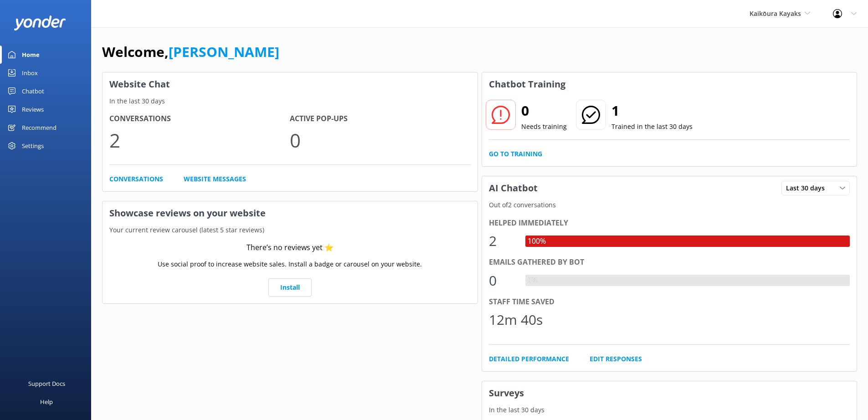 The height and width of the screenshot is (420, 868). I want to click on div: Inbox, so click(29, 73).